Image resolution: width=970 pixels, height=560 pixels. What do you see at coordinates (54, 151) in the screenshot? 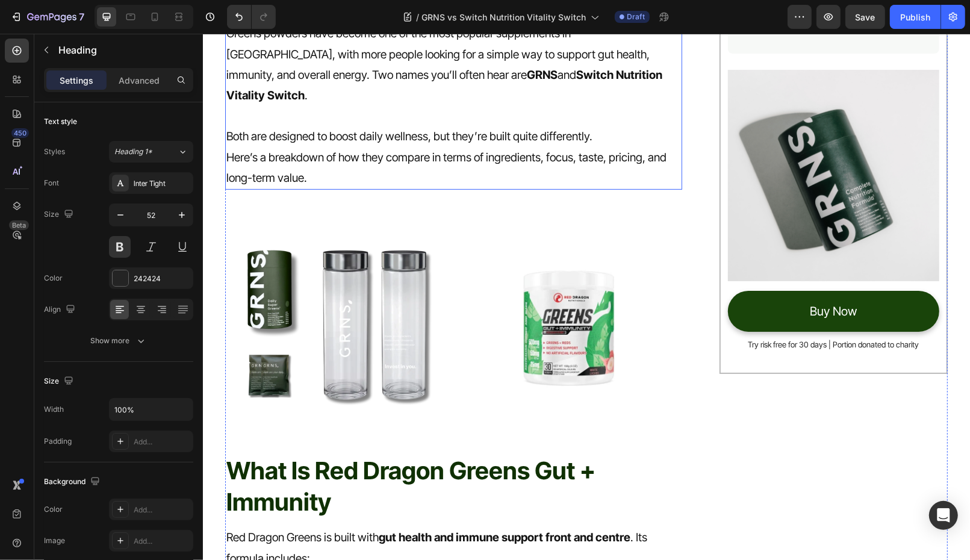
I see `div: Styles` at bounding box center [54, 151].